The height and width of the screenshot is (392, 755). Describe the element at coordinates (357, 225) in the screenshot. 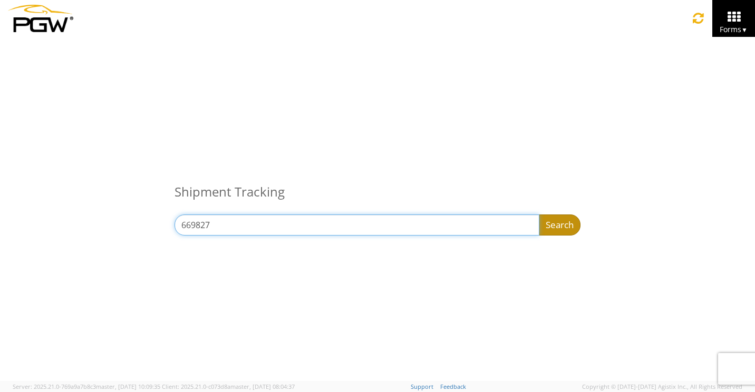

I see `input: Enter the Reference Number, Pro Number, Bill of Lading, or Agistix Number (at least 4 chars)` at that location.